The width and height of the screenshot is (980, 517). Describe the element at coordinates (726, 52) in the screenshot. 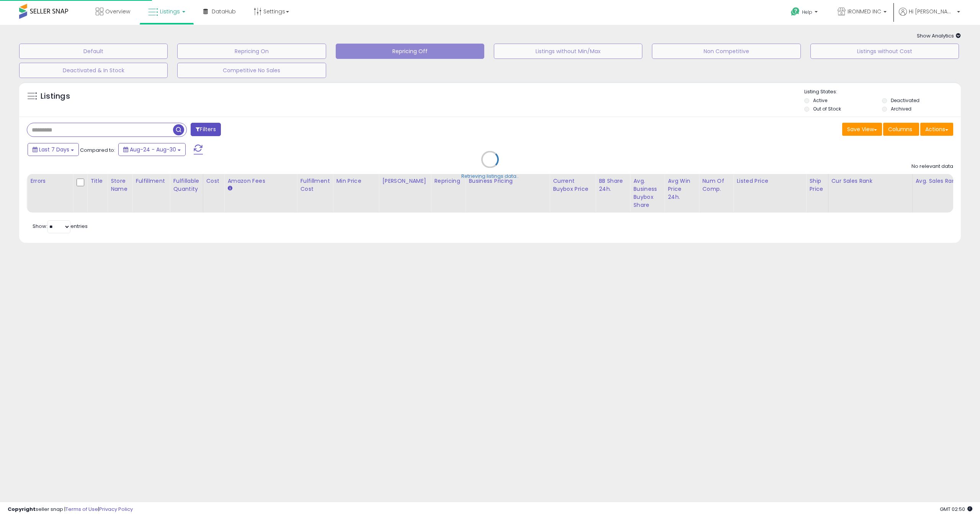

I see `button: Non Competitive` at that location.